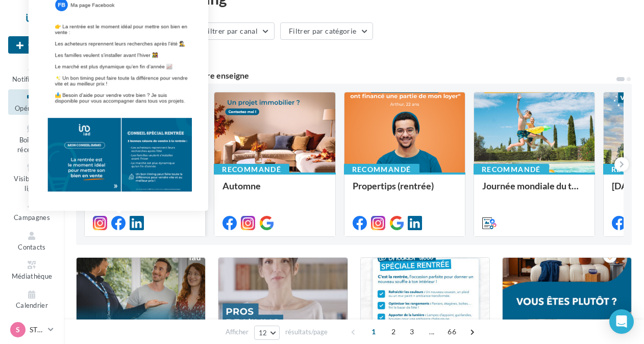 The width and height of the screenshot is (644, 344). I want to click on span: Médiathèque, so click(32, 276).